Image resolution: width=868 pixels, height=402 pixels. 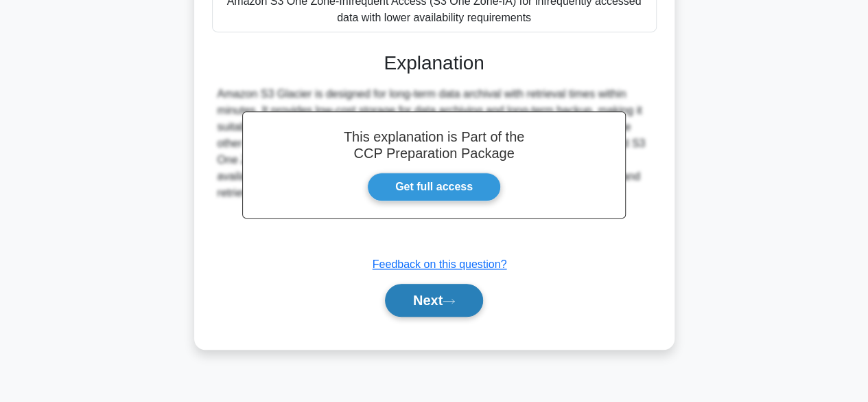 I want to click on div: Amazon S3 Glacier is designed for long-term data archival with retrieval times within minutes. It..., so click(x=435, y=144).